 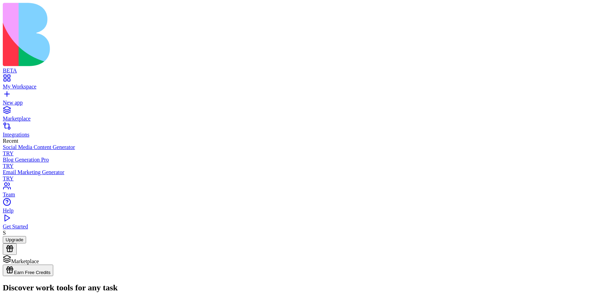 What do you see at coordinates (297, 175) in the screenshot?
I see `a: Email Marketing GeneratorTRY` at bounding box center [297, 175].